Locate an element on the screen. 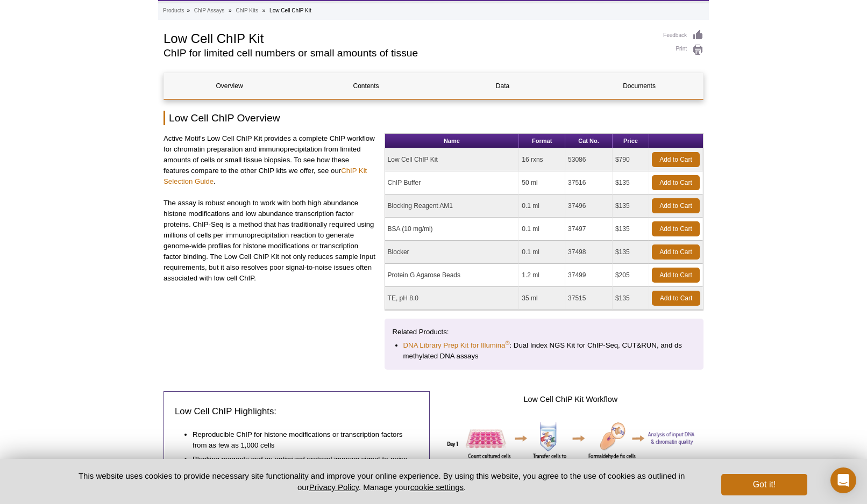  h4: Low Cell ChIP Kit Workflow is located at coordinates (571, 398).